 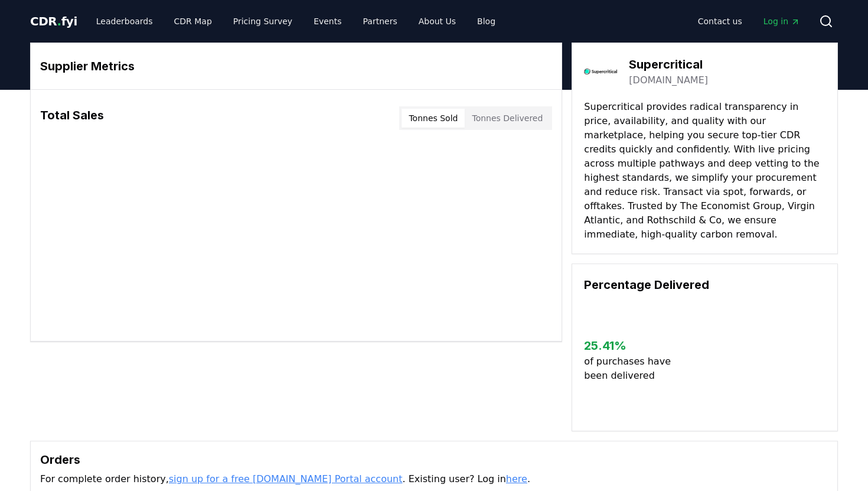 I want to click on button: Tonnes Delivered, so click(x=507, y=118).